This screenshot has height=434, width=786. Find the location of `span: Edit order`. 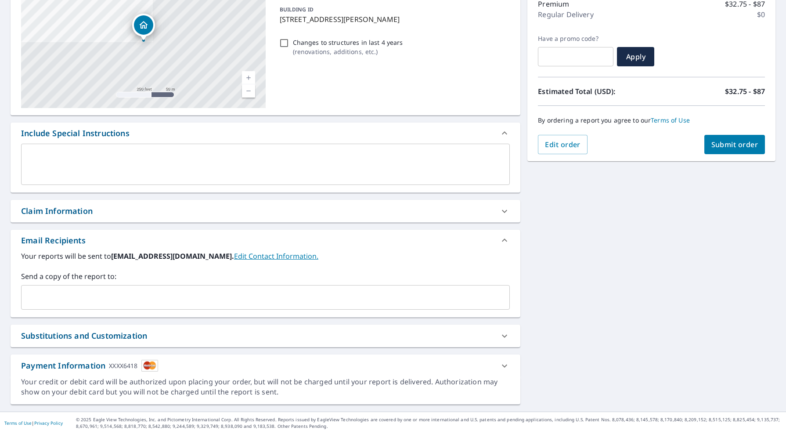

span: Edit order is located at coordinates (562, 144).